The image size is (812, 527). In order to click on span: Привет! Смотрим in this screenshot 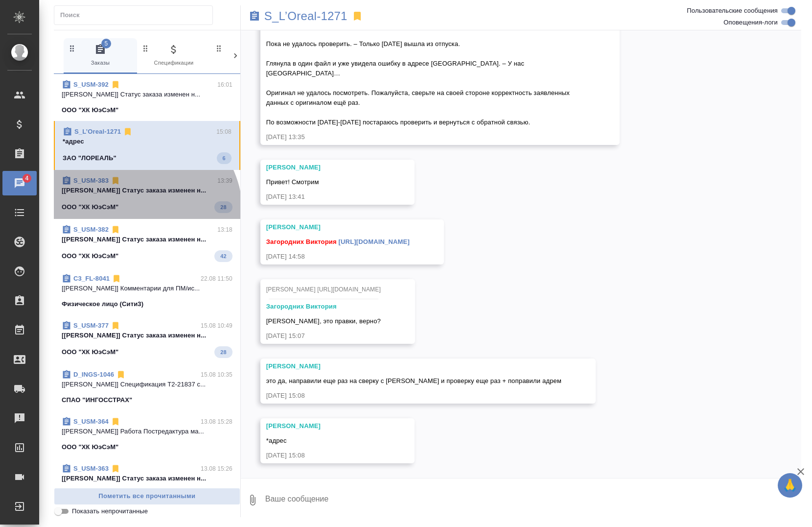, I will do `click(292, 182)`.